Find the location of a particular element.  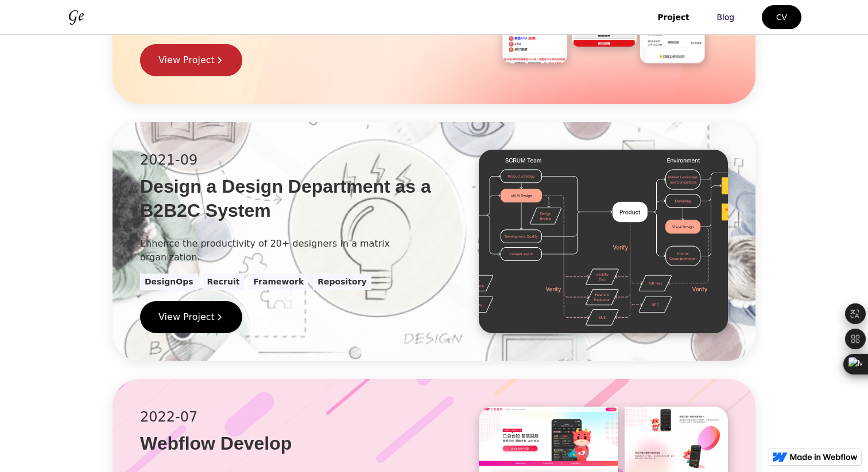

a: Blog is located at coordinates (726, 18).